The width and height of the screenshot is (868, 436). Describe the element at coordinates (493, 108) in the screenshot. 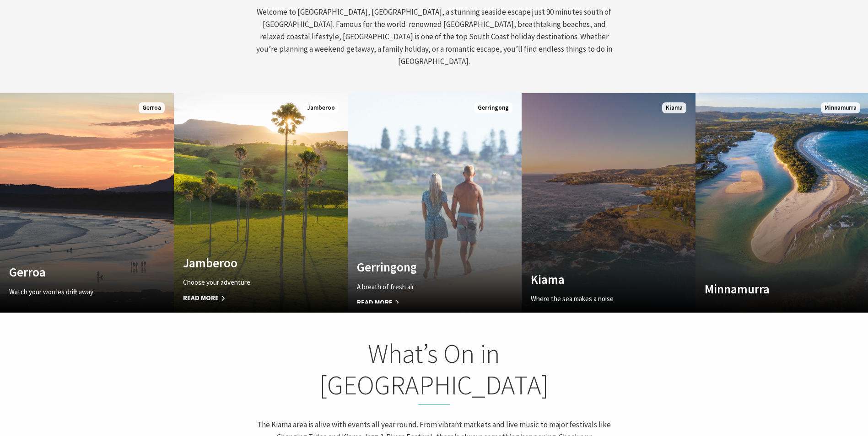

I see `span: Gerringong` at that location.